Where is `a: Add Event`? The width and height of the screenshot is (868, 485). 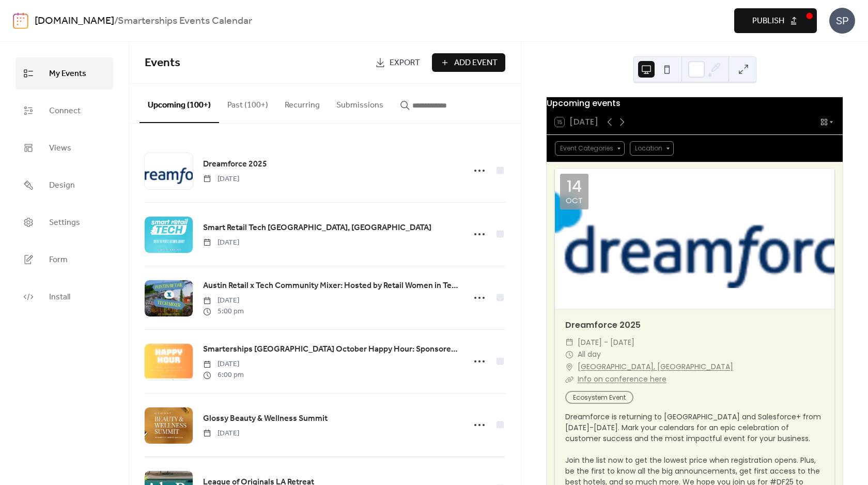 a: Add Event is located at coordinates (468, 62).